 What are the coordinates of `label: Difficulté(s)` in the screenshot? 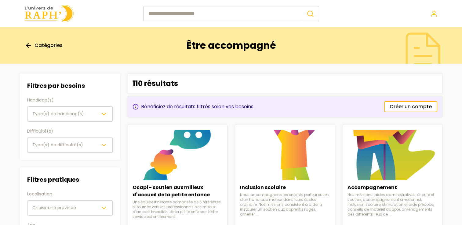 It's located at (70, 131).